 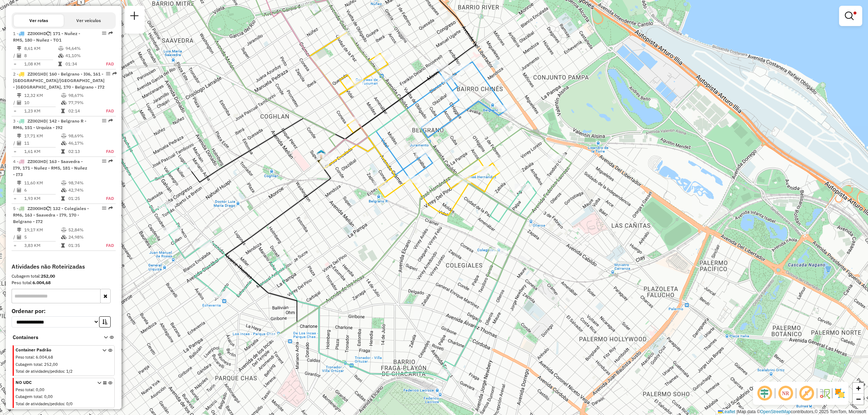 What do you see at coordinates (42, 152) in the screenshot?
I see `td: 1,61 KM` at bounding box center [42, 152].